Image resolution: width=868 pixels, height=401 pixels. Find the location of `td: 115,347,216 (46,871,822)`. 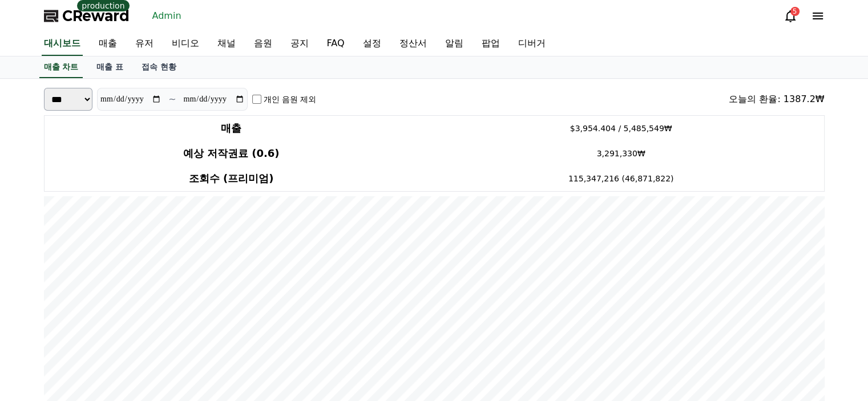

td: 115,347,216 (46,871,822) is located at coordinates (621, 179).